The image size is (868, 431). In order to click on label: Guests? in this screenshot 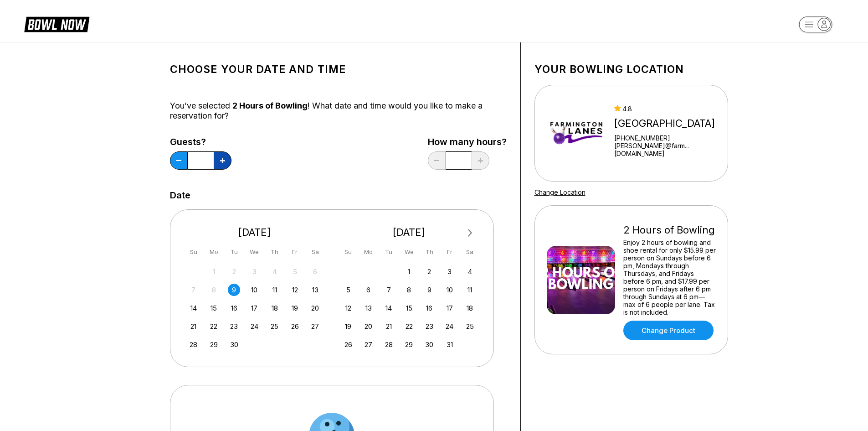, I will do `click(201, 142)`.